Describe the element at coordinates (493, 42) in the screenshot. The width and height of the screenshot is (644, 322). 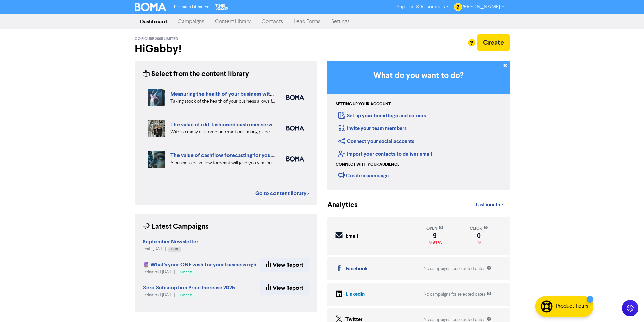
I see `button: Create` at that location.